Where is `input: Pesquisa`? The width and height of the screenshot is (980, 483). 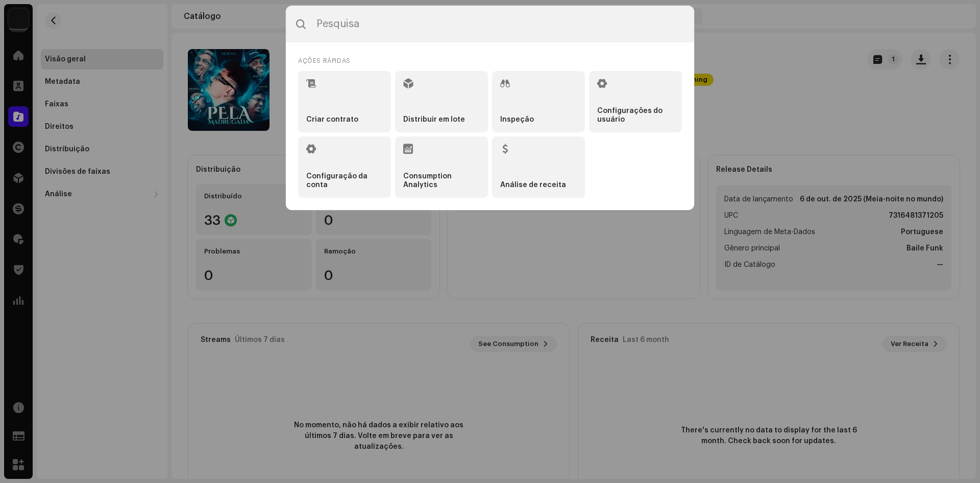
input: Pesquisa is located at coordinates (490, 24).